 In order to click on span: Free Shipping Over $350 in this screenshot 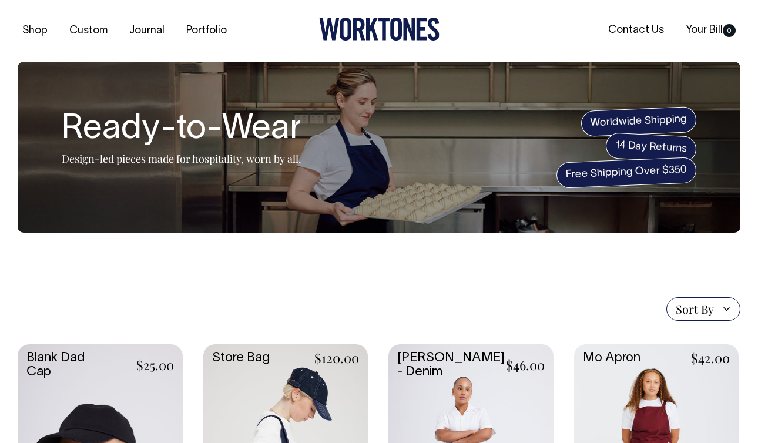, I will do `click(626, 173)`.